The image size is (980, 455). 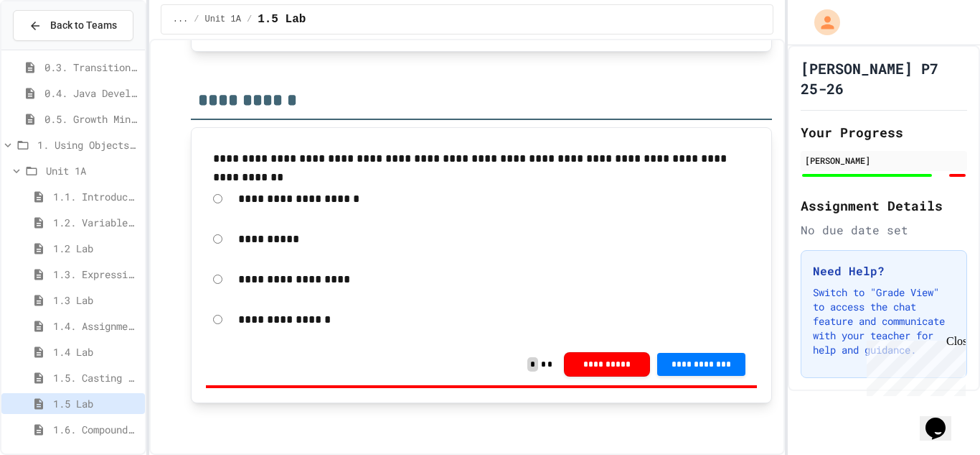 I want to click on span: 1.4 Lab, so click(x=96, y=352).